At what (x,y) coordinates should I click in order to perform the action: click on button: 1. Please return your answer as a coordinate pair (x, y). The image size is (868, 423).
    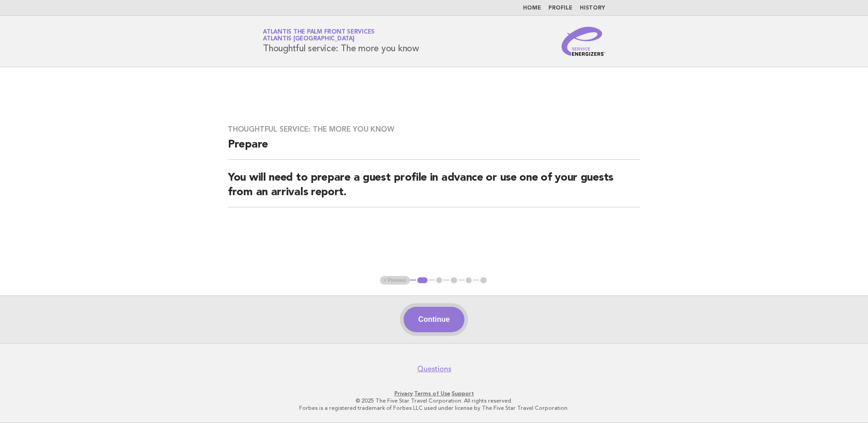
    Looking at the image, I should click on (422, 281).